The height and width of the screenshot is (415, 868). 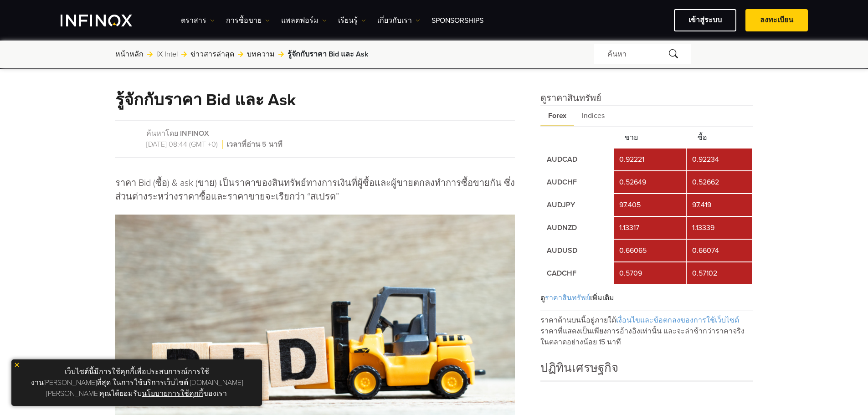 What do you see at coordinates (720, 138) in the screenshot?
I see `th: ซื้อ` at bounding box center [720, 138].